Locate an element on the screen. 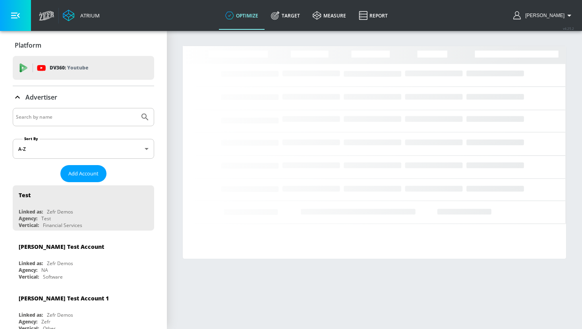  div: Financial Services is located at coordinates (62, 225).